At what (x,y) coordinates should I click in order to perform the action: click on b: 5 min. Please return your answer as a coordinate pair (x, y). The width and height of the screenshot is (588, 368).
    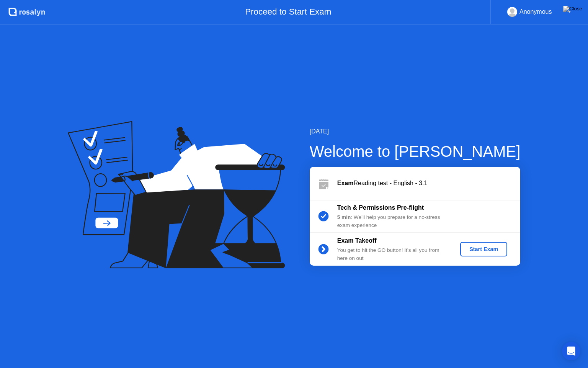
    Looking at the image, I should click on (344, 217).